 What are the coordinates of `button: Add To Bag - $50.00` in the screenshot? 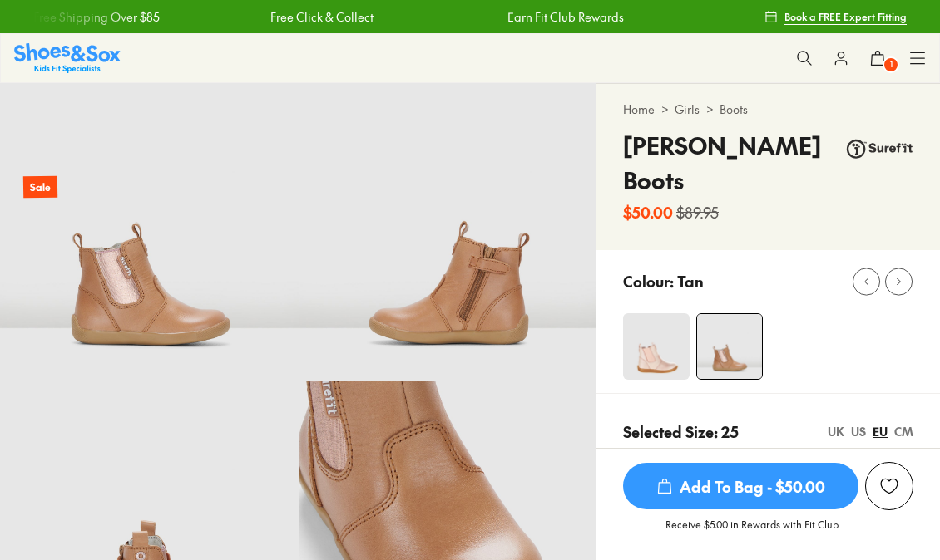 It's located at (740, 486).